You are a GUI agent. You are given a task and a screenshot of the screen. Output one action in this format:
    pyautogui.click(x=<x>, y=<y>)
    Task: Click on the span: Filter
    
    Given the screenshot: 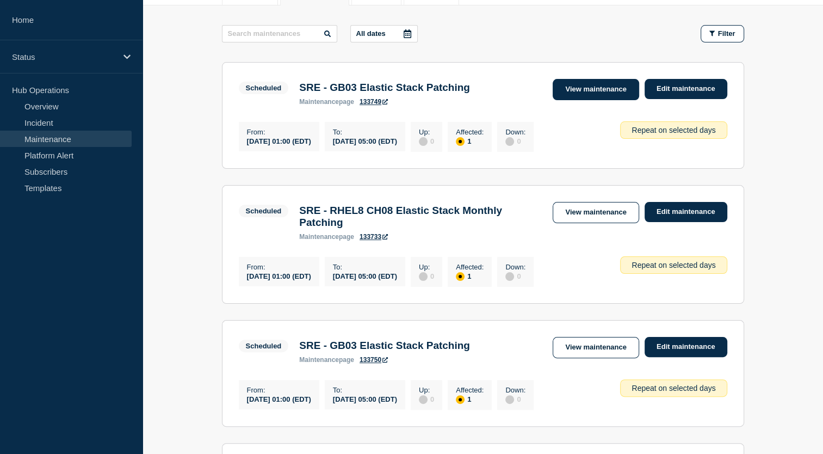 What is the action you would take?
    pyautogui.click(x=727, y=33)
    